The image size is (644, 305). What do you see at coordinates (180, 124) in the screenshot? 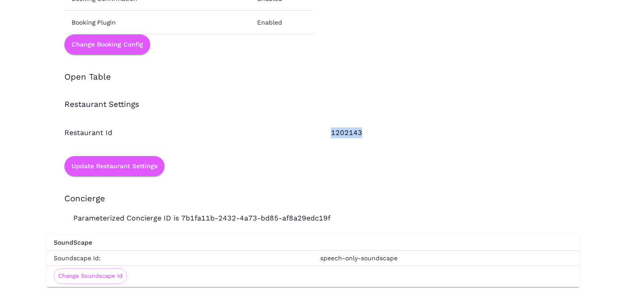
I see `div: Restaurant Id` at bounding box center [180, 124].